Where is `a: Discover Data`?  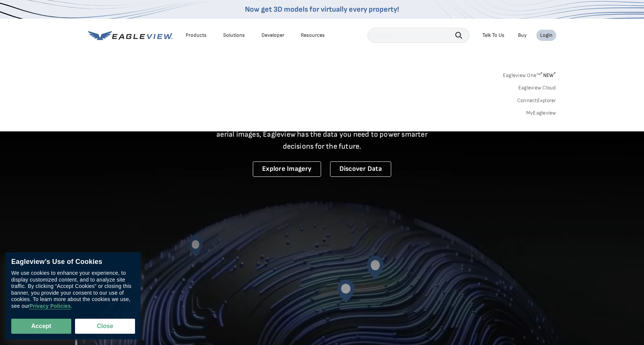
a: Discover Data is located at coordinates (360, 169).